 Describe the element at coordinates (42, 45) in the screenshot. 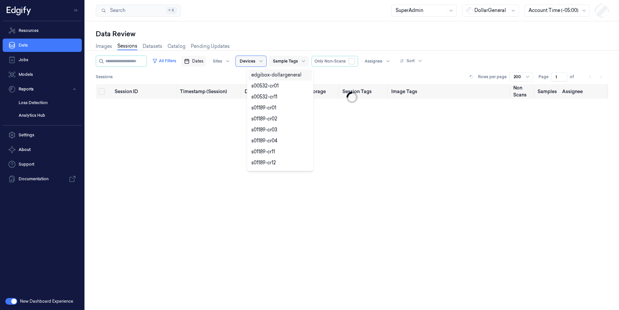

I see `a: Data` at that location.